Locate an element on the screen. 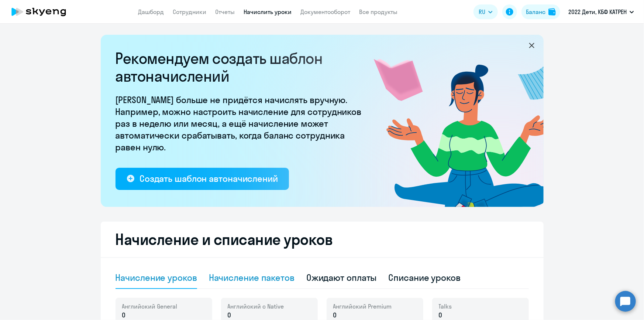 The width and height of the screenshot is (644, 320). h2: Начисление и списание уроков is located at coordinates (322, 239).